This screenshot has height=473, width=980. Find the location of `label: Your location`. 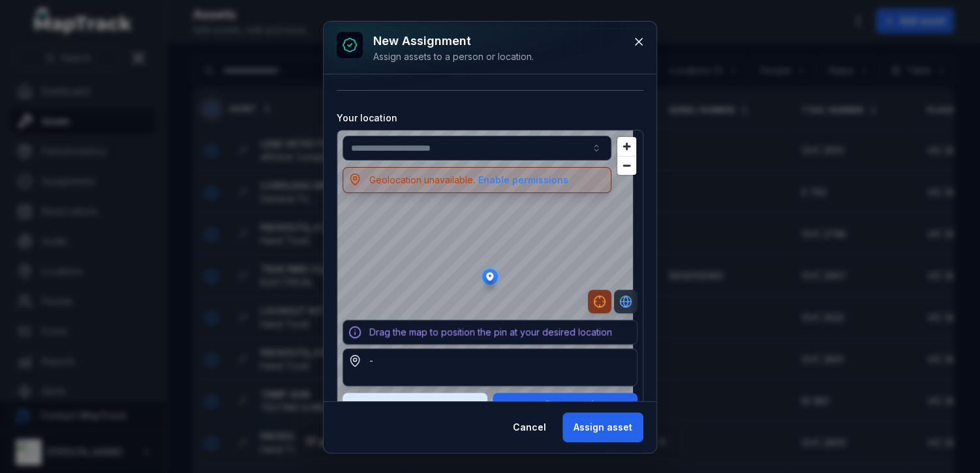

label: Your location is located at coordinates (366, 118).